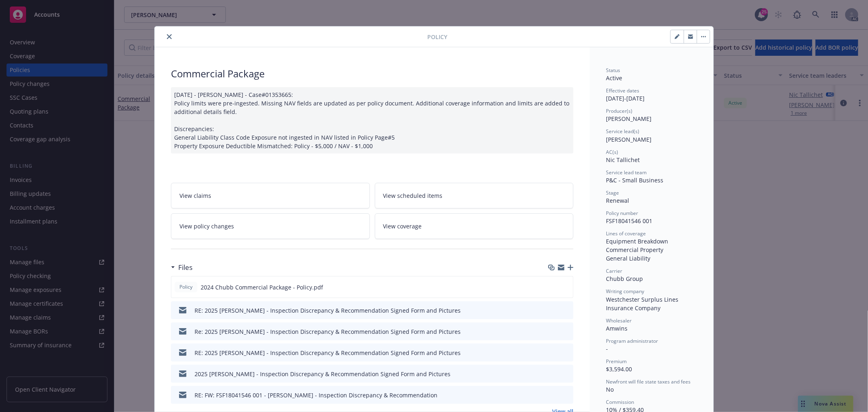  What do you see at coordinates (624, 278) in the screenshot?
I see `span: Chubb Group` at bounding box center [624, 278].